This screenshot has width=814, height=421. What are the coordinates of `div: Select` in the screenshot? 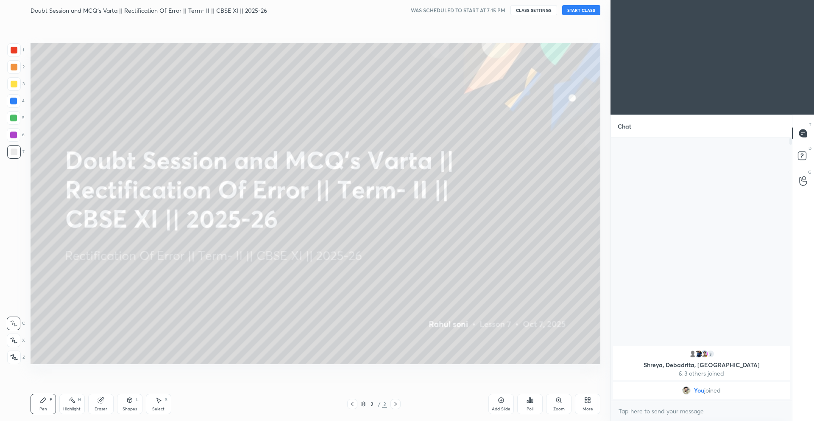 It's located at (158, 409).